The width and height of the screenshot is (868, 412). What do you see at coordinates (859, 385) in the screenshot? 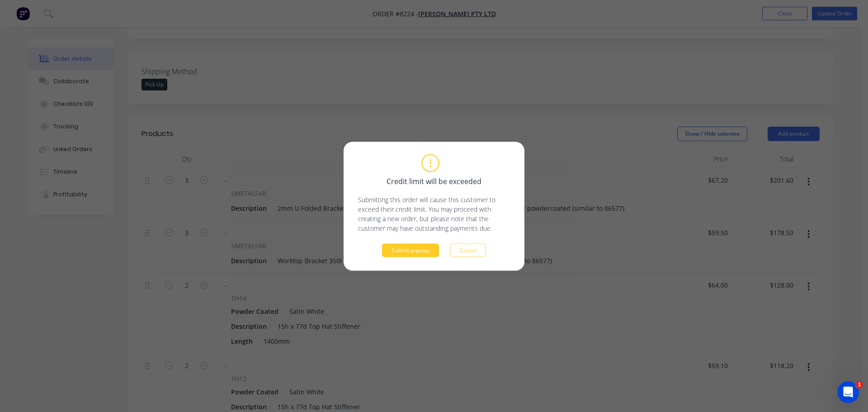
I see `span: 1` at bounding box center [859, 385].